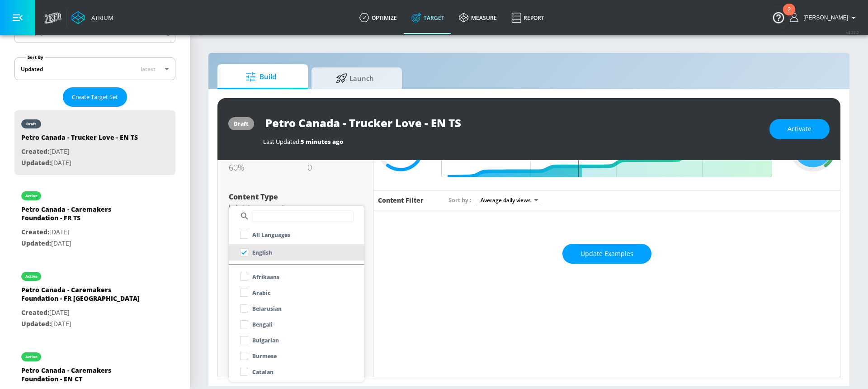 The width and height of the screenshot is (868, 389). I want to click on p: Catalan, so click(263, 371).